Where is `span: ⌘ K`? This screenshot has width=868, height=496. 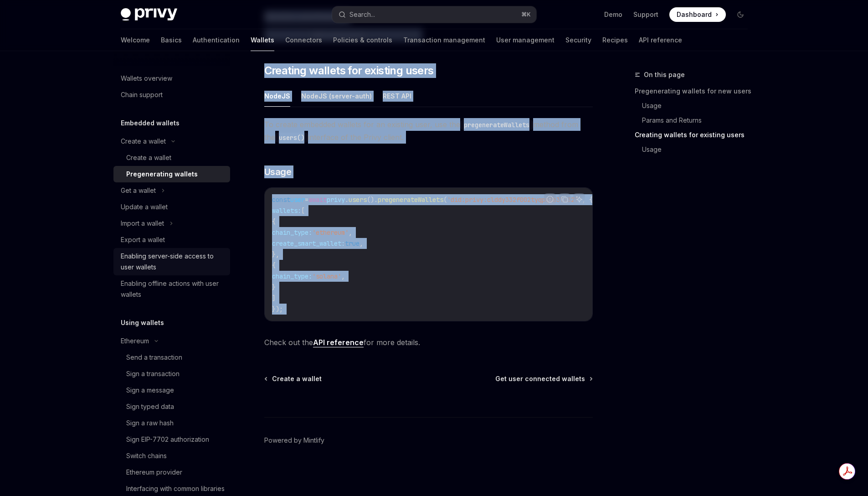 span: ⌘ K is located at coordinates (526, 15).